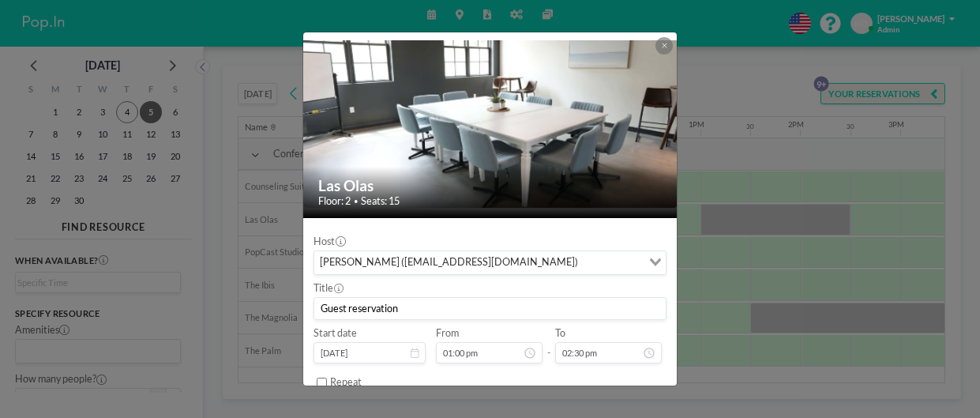 This screenshot has height=418, width=980. What do you see at coordinates (610, 262) in the screenshot?
I see `input: Search for option` at bounding box center [610, 262].